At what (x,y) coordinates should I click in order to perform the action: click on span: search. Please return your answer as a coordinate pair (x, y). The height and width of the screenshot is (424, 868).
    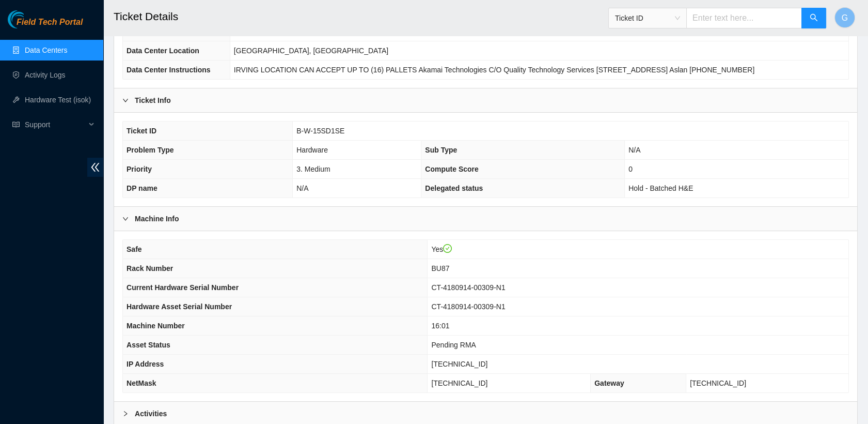
    Looking at the image, I should click on (814, 18).